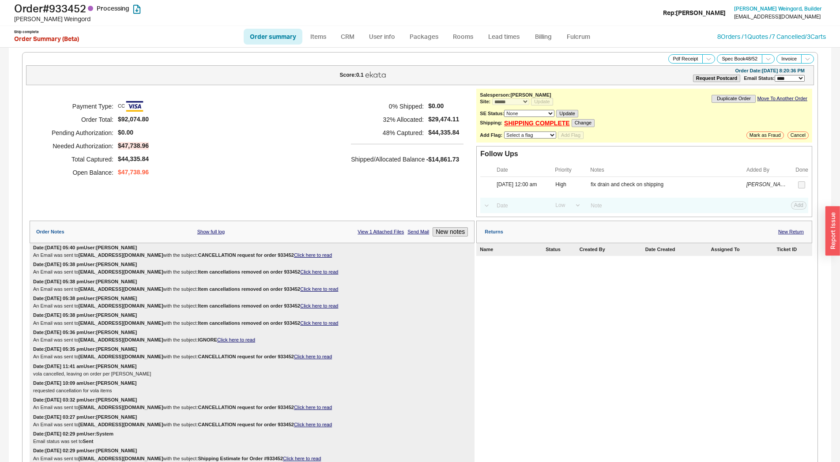 The width and height of the screenshot is (840, 462). What do you see at coordinates (77, 106) in the screenshot?
I see `h5: Payment Type:` at bounding box center [77, 106].